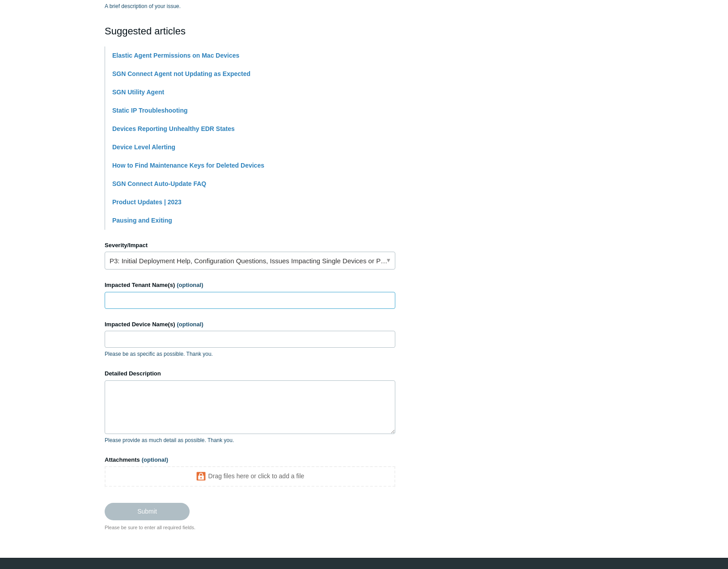 The image size is (728, 569). Describe the element at coordinates (159, 184) in the screenshot. I see `a: SGN Connect Auto-Update FAQ` at that location.